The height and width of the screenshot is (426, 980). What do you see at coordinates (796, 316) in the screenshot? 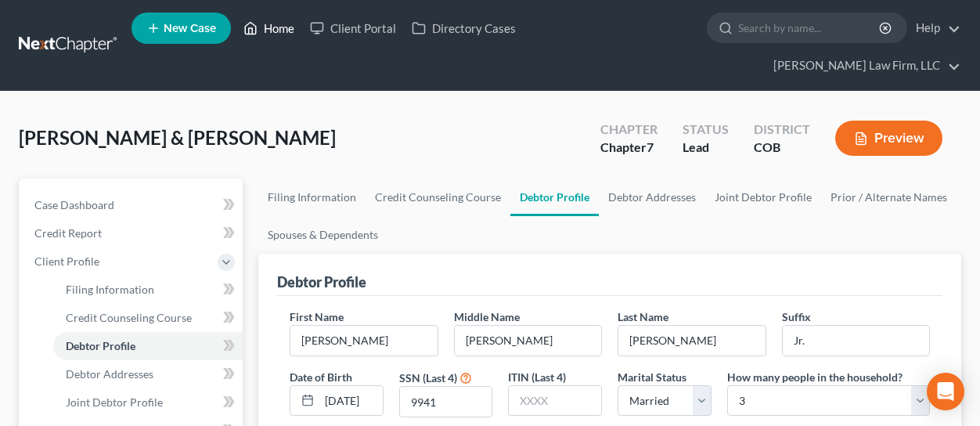
I see `label: Suffix` at bounding box center [796, 316].